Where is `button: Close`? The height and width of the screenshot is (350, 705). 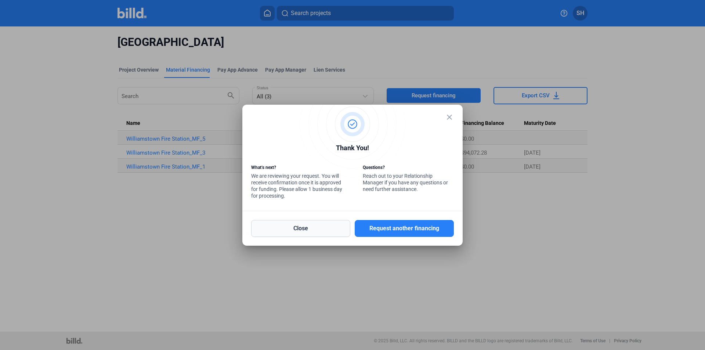
button: Close is located at coordinates (301, 228).